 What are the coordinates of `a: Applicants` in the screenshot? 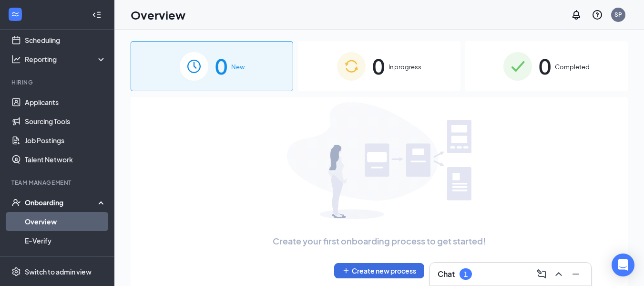 It's located at (65, 102).